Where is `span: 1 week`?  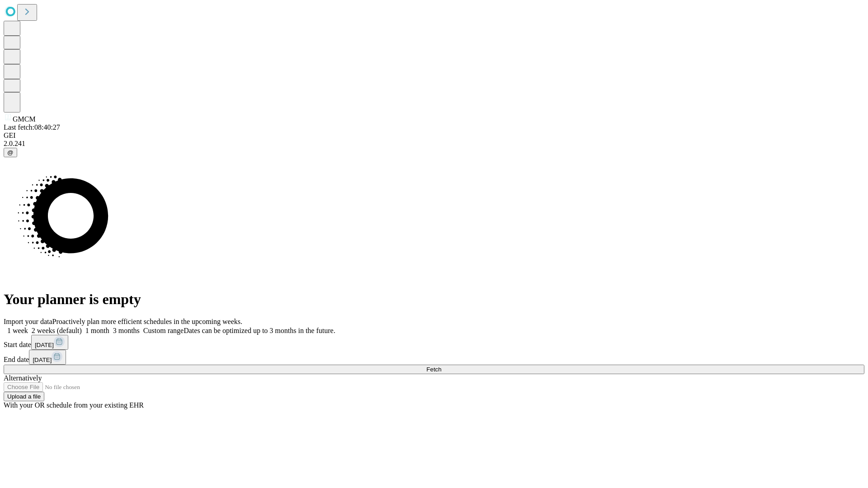 span: 1 week is located at coordinates (18, 330).